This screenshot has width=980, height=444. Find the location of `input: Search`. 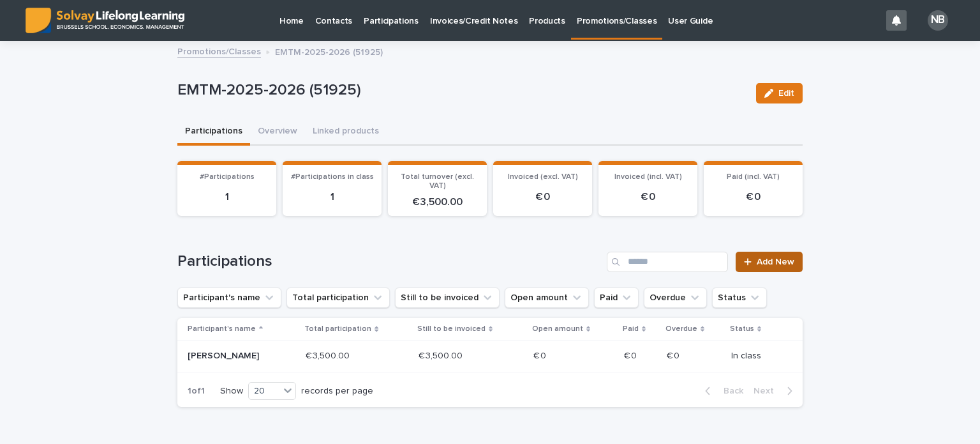

input: Search is located at coordinates (667, 262).